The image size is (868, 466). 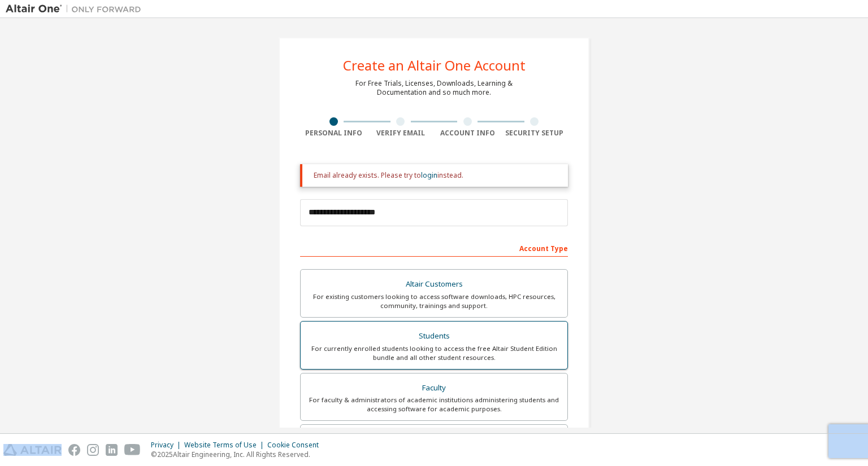 What do you see at coordinates (74, 450) in the screenshot?
I see `img: facebook.svg` at bounding box center [74, 450].